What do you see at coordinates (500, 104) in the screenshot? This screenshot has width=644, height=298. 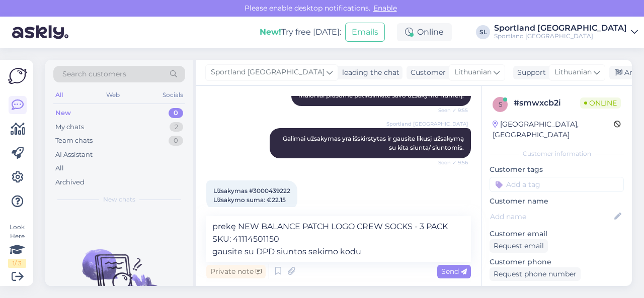 I see `span: s` at bounding box center [500, 104].